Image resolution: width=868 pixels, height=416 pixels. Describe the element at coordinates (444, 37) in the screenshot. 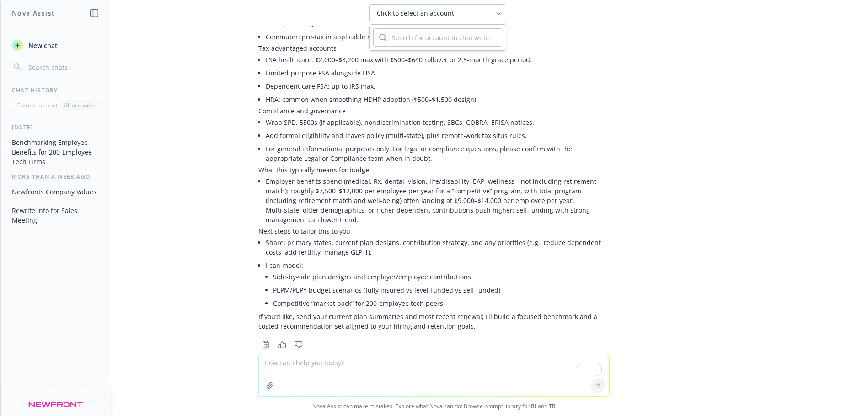

I see `input: Search for account to chat with...` at that location.